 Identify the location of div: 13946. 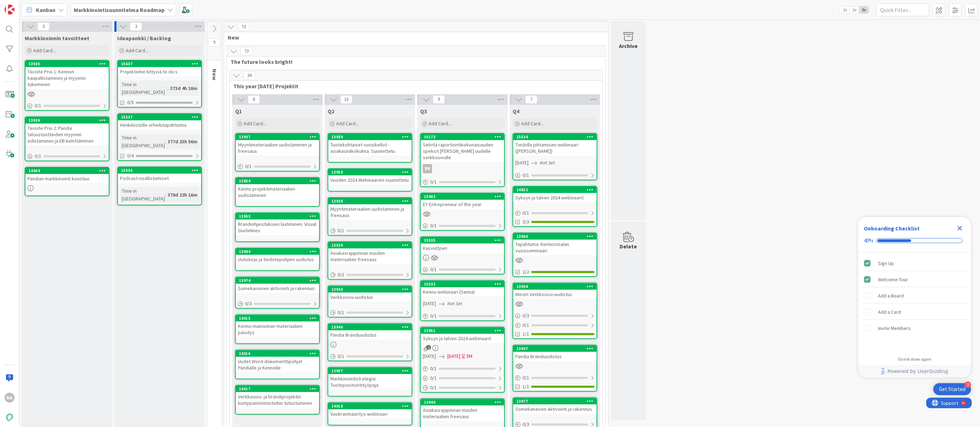
(371, 327).